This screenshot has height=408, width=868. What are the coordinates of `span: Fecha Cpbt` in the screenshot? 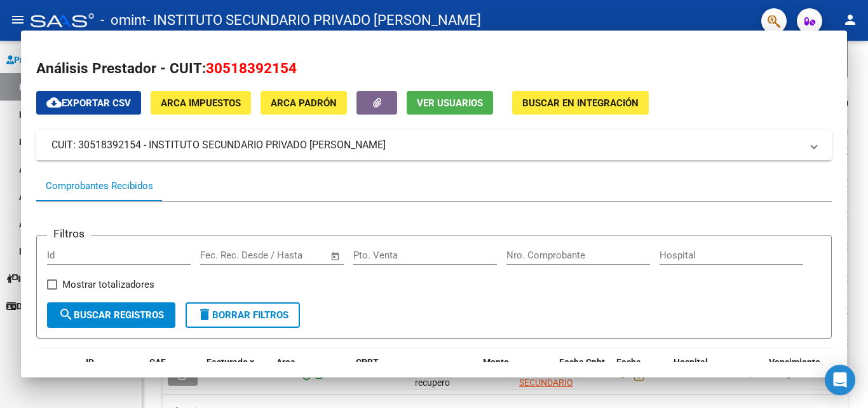 It's located at (582, 362).